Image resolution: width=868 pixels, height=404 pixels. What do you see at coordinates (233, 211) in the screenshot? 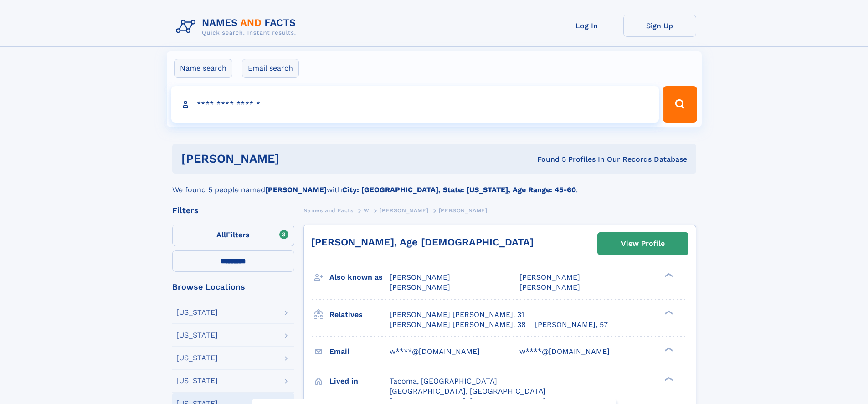
I see `div: Filters` at bounding box center [233, 211].